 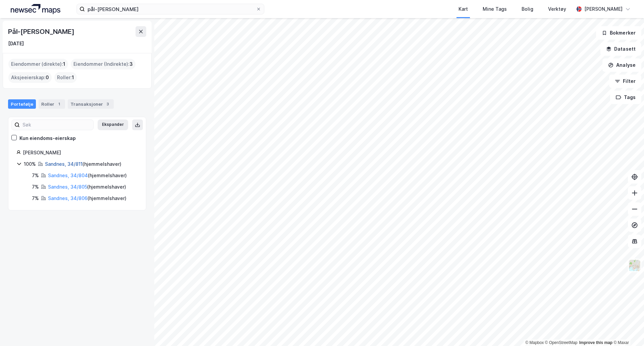 I want to click on div: Kart, so click(x=463, y=9).